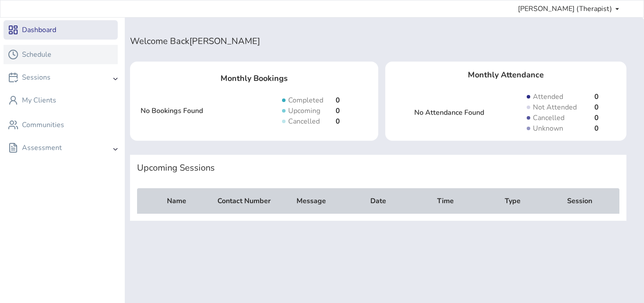 The width and height of the screenshot is (644, 303). I want to click on p: Monthly Attendance, so click(506, 75).